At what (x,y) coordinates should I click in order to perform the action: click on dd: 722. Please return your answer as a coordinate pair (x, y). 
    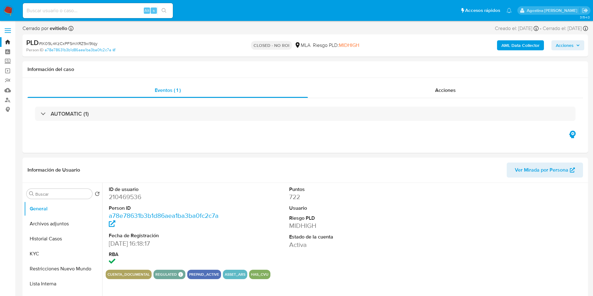
    Looking at the image, I should click on (346, 197).